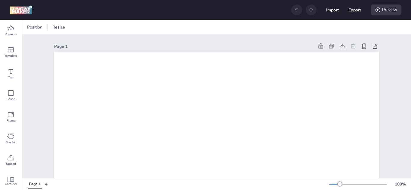 This screenshot has height=190, width=411. I want to click on button: Import, so click(332, 10).